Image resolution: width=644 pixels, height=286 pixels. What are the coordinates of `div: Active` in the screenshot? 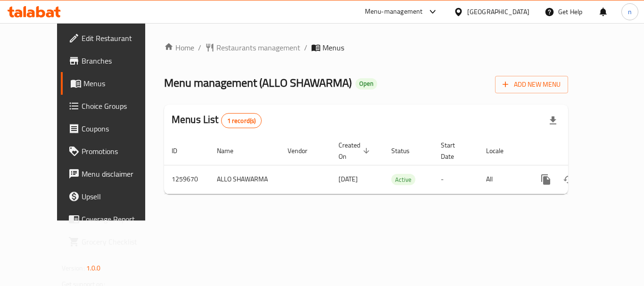 It's located at (403, 180).